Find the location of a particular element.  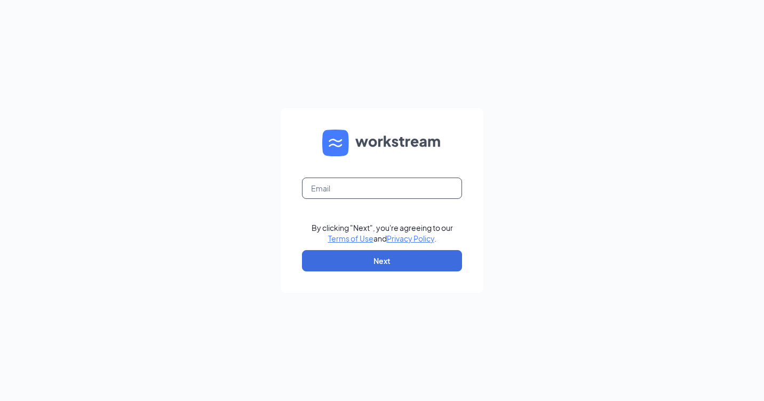

input: Email is located at coordinates (382, 188).